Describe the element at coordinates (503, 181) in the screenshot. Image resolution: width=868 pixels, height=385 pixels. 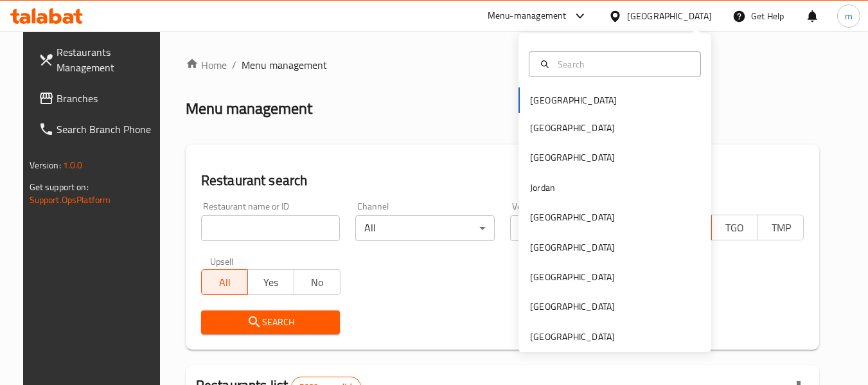
I see `h2: Restaurant search` at that location.